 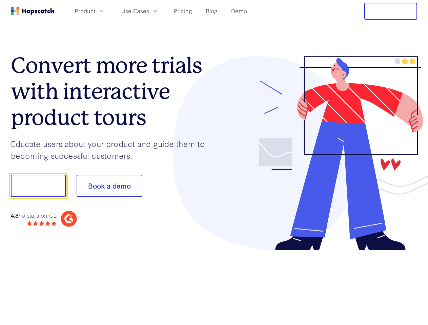 I want to click on a: Free Trial, so click(x=391, y=11).